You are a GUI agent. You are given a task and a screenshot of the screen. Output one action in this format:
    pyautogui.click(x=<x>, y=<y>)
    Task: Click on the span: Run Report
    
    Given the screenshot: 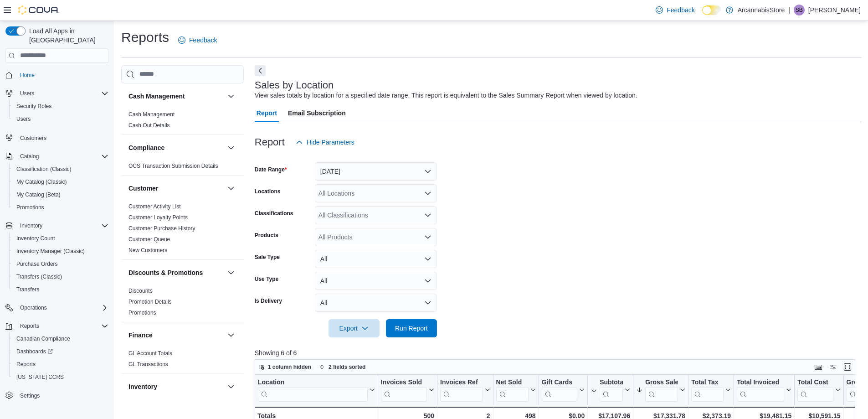 What is the action you would take?
    pyautogui.click(x=412, y=329)
    